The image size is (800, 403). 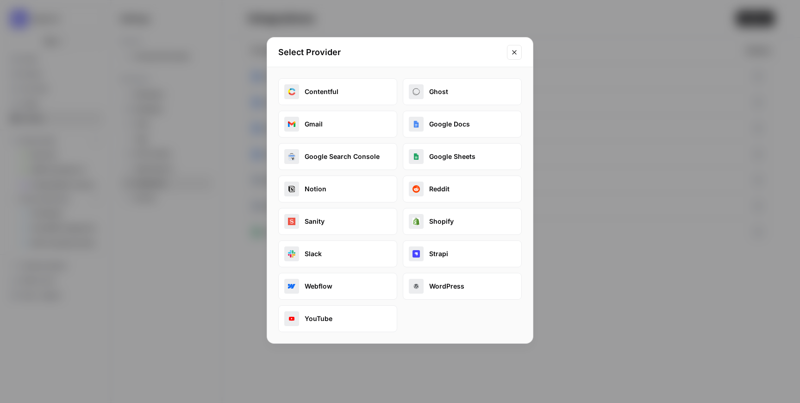 I want to click on button: wordpressWordPress, so click(x=462, y=286).